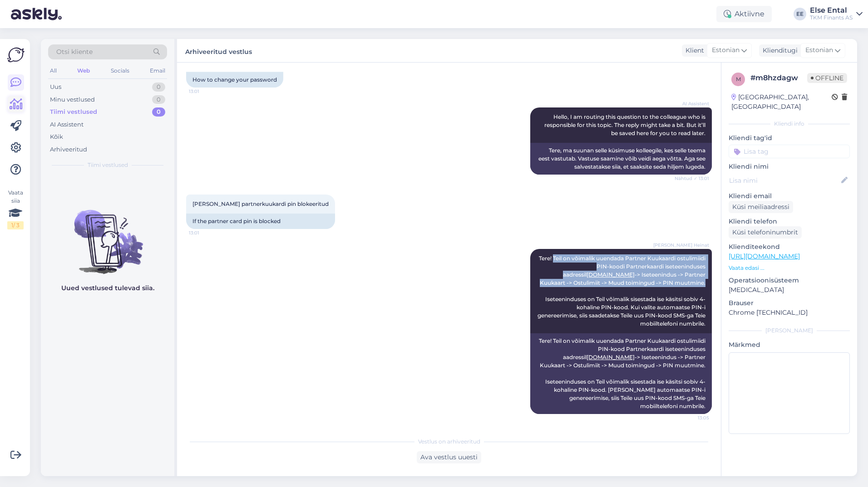 The height and width of the screenshot is (487, 868). Describe the element at coordinates (69, 150) in the screenshot. I see `div: Arhiveeritud` at that location.